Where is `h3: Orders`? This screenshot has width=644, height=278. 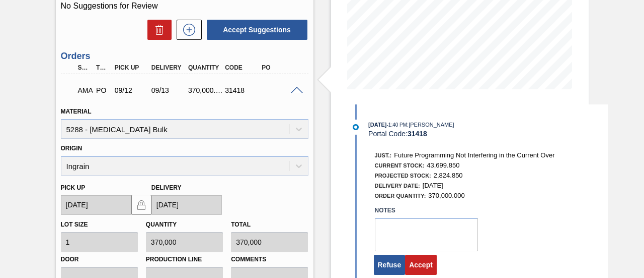 h3: Orders is located at coordinates (184, 56).